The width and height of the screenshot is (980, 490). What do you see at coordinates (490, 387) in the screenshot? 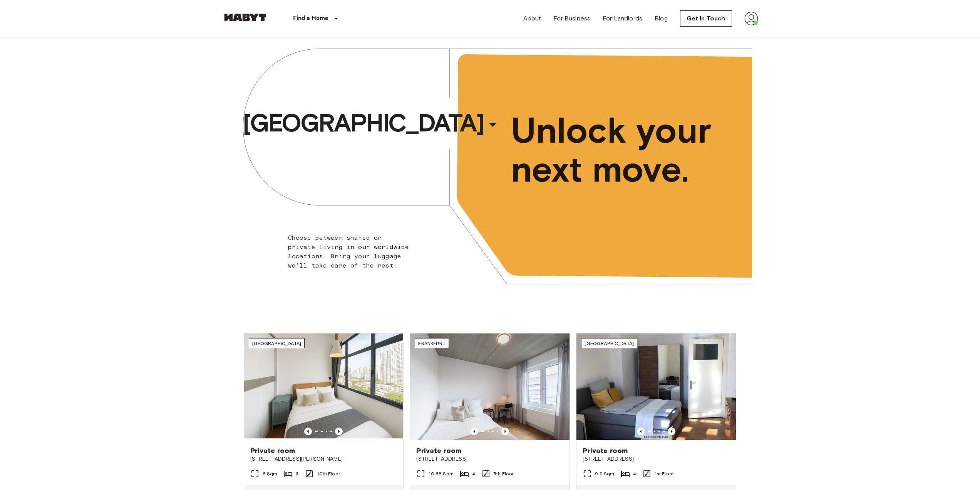
I see `img: Marketing picture of unit DE-04-037-026-03Q` at bounding box center [490, 387].